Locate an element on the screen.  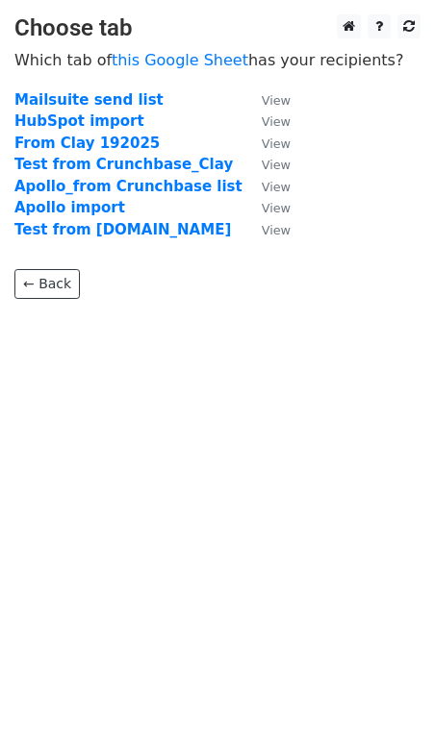
strong: Apollo import is located at coordinates (69, 208).